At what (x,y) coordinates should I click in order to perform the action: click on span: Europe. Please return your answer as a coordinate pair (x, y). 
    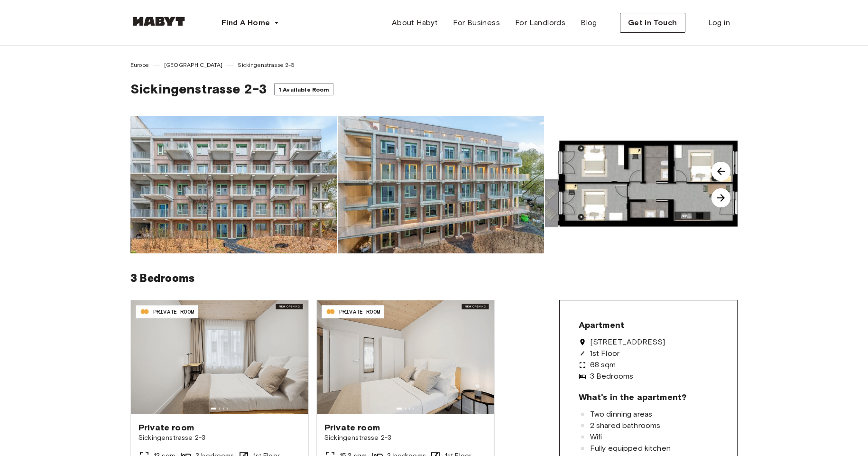
    Looking at the image, I should click on (140, 65).